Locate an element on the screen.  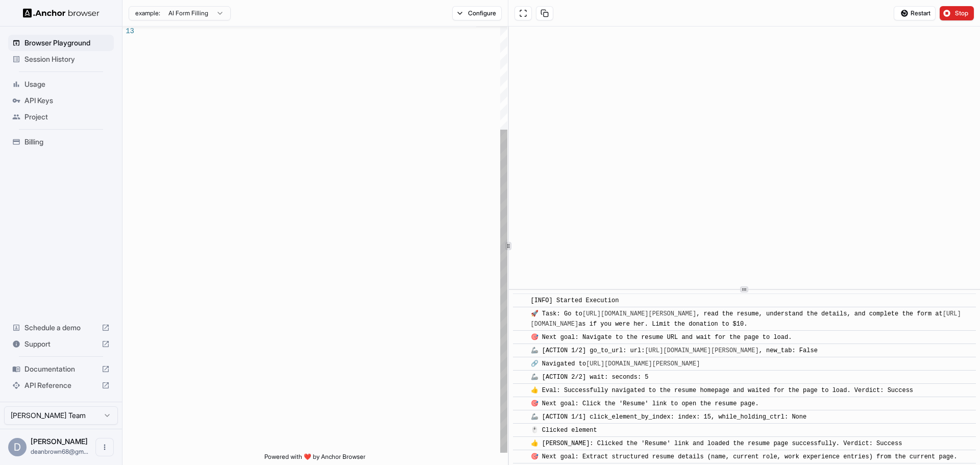
span: API Reference is located at coordinates (61, 386).